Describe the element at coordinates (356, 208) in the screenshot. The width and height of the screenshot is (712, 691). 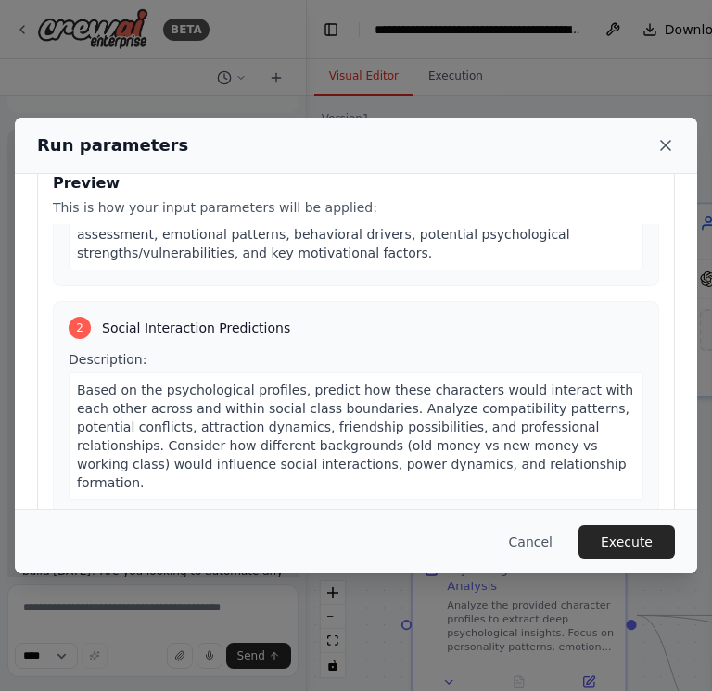
I see `p: This is how your input parameters will be applied:` at that location.